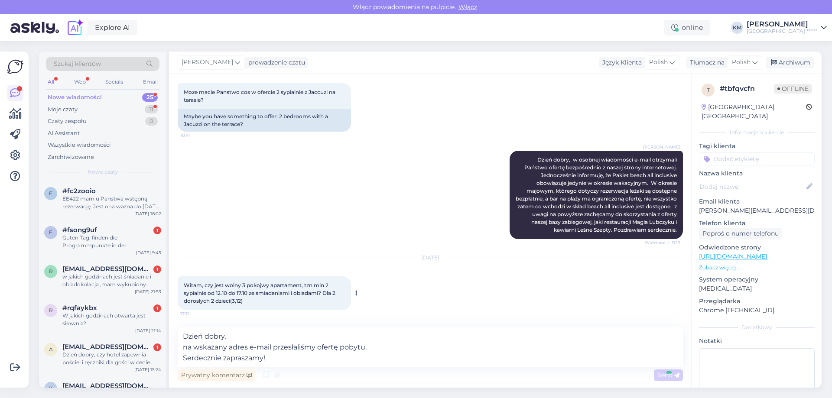 The height and width of the screenshot is (398, 832). I want to click on div: All, so click(51, 82).